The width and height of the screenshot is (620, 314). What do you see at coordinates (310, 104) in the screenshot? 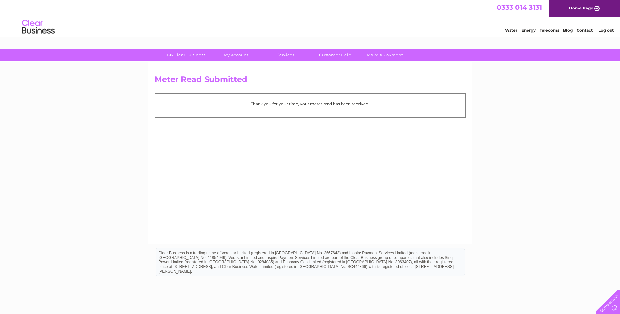
I see `p: Thank you for your time, your meter read has been received.` at bounding box center [310, 104].